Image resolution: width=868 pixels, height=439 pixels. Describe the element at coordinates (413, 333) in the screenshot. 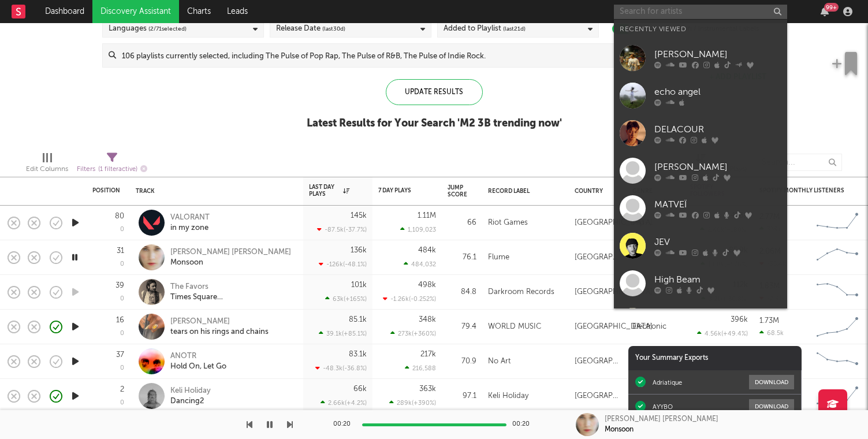

I see `div: 273k ( +360 % )` at that location.